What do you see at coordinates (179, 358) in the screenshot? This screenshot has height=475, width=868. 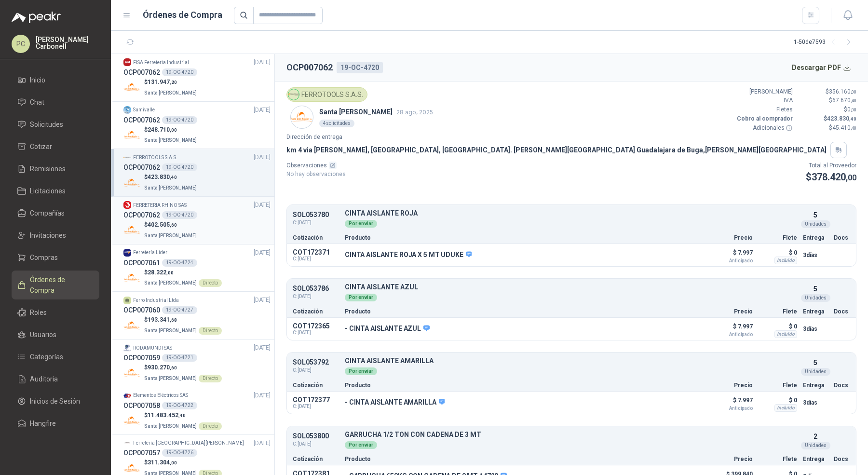 I see `div: 19-OC-4721` at bounding box center [179, 358].